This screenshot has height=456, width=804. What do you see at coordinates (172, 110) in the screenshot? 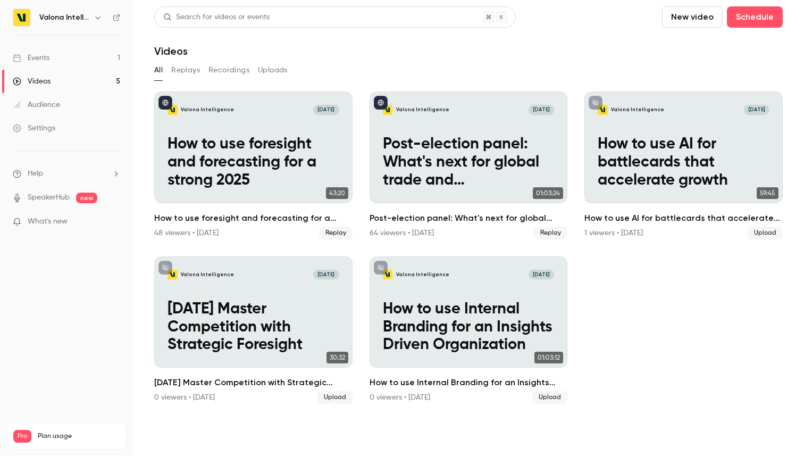
I see `img: How to use foresight and forecasting for a strong 2025` at bounding box center [172, 110].